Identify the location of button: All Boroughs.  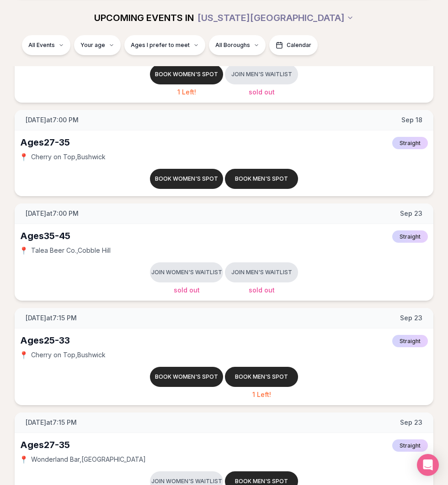
(237, 44).